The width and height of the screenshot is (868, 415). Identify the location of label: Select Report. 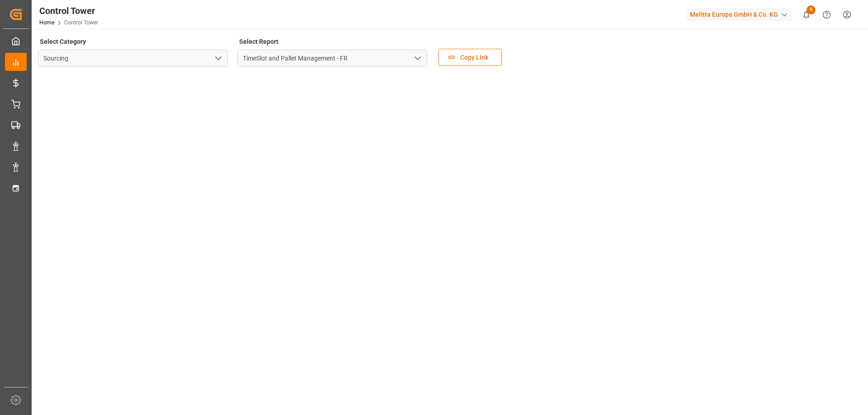
(259, 42).